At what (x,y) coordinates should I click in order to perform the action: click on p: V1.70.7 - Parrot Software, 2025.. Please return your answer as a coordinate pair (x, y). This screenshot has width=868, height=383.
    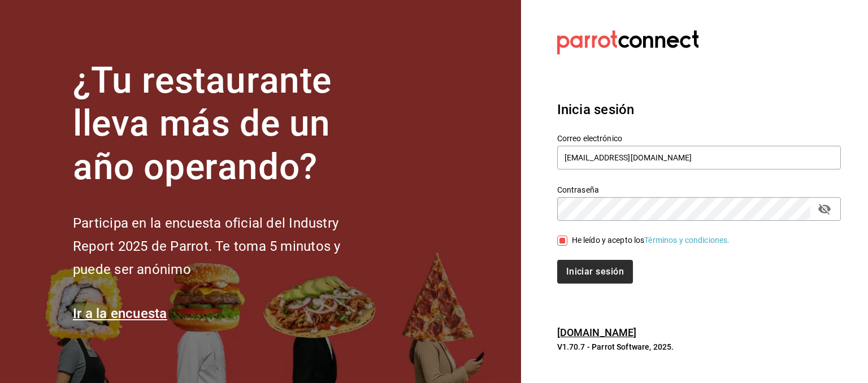
    Looking at the image, I should click on (699, 347).